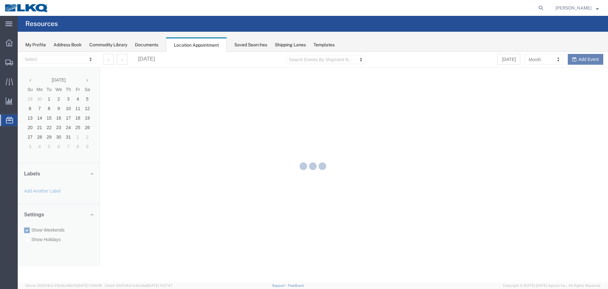  Describe the element at coordinates (196, 45) in the screenshot. I see `div: Location Appointment` at that location.